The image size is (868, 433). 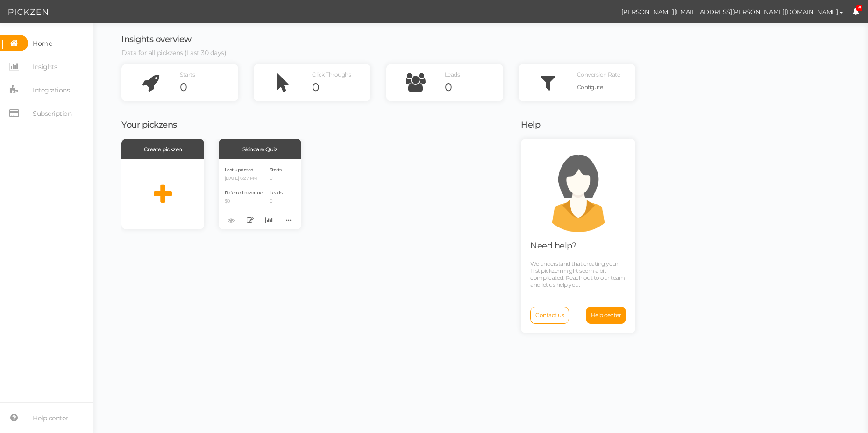 What do you see at coordinates (578, 190) in the screenshot?
I see `img: support.png` at bounding box center [578, 190].